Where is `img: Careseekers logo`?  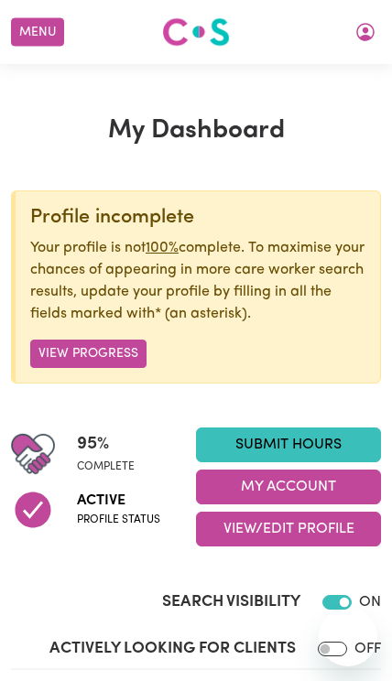
img: Careseekers logo is located at coordinates (196, 32).